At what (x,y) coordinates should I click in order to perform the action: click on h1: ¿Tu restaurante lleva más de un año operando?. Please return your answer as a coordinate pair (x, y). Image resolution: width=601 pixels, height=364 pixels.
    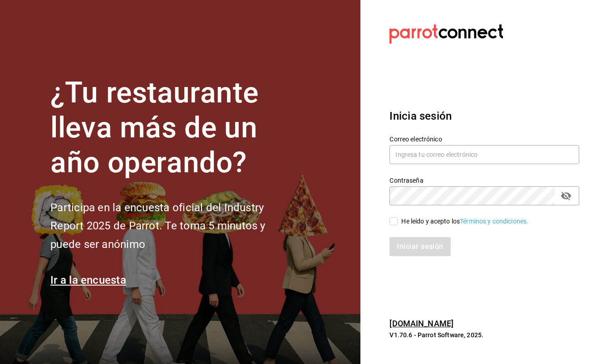
    Looking at the image, I should click on (173, 128).